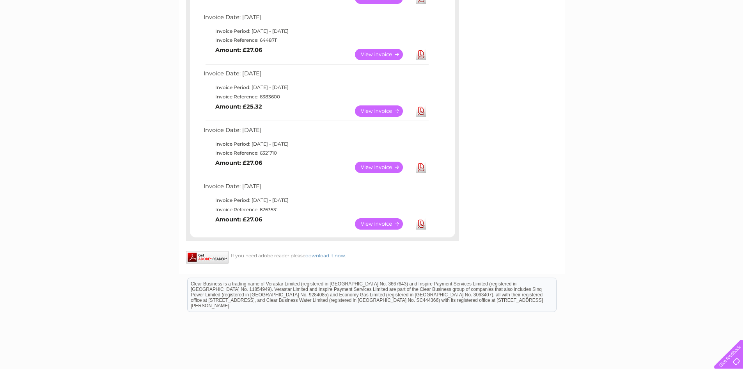 The image size is (743, 369). What do you see at coordinates (634, 36) in the screenshot?
I see `a: Energy` at bounding box center [634, 36].